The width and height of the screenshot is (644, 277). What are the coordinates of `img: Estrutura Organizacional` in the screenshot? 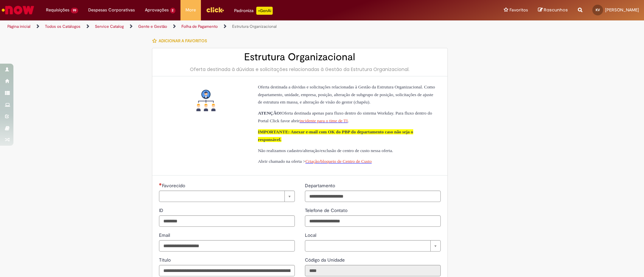 It's located at (206, 100).